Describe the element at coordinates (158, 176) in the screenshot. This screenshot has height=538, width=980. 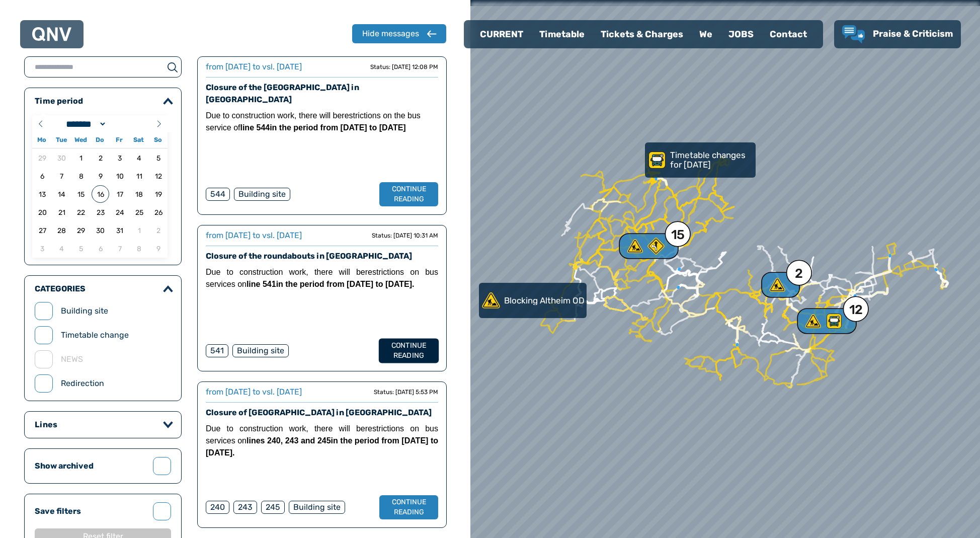
I see `span: 12.10.2025` at that location.